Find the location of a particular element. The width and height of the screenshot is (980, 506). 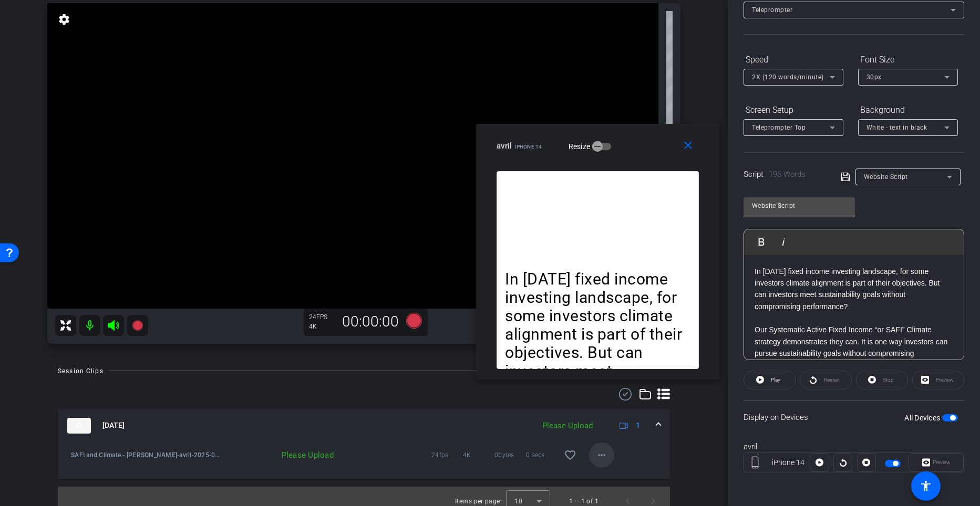

span: Teleprompter Top is located at coordinates (779, 128).